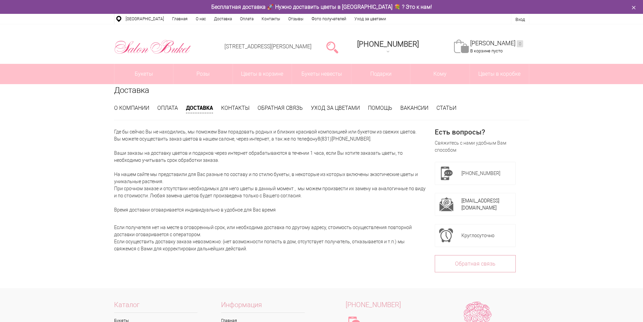 The image size is (643, 322). What do you see at coordinates (446, 108) in the screenshot?
I see `a: Статьи` at bounding box center [446, 108].